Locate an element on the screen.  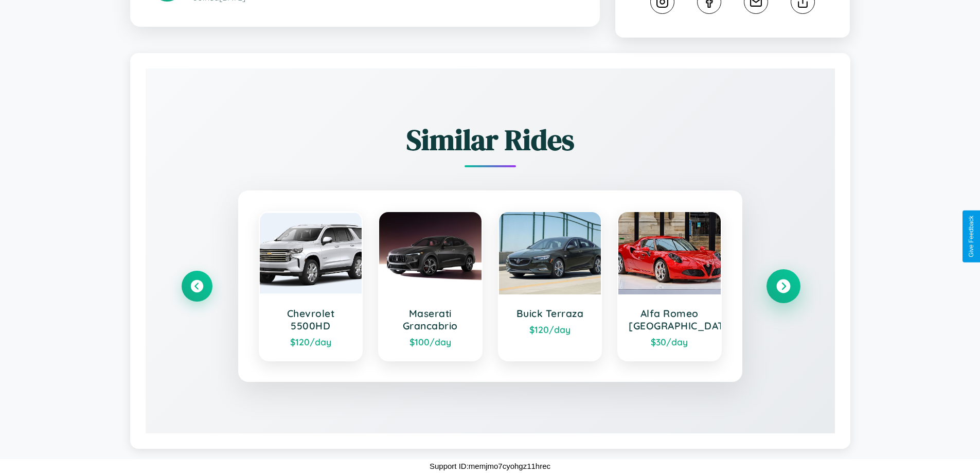
h3: Chevrolet 5500HD is located at coordinates (311, 319).